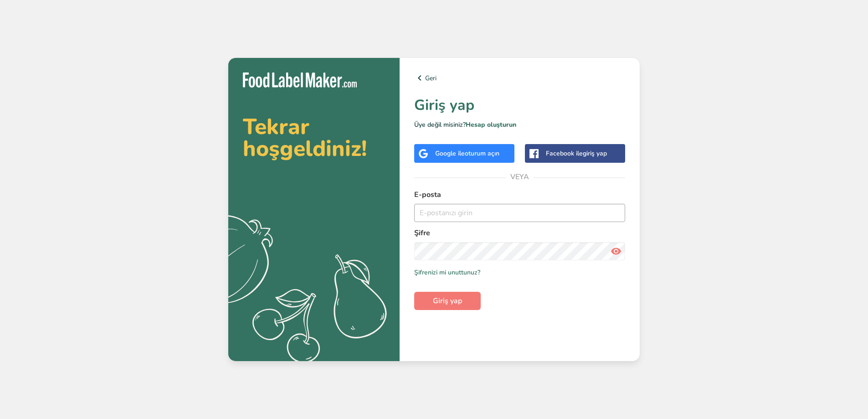  Describe the element at coordinates (519, 78) in the screenshot. I see `a: Geri` at that location.